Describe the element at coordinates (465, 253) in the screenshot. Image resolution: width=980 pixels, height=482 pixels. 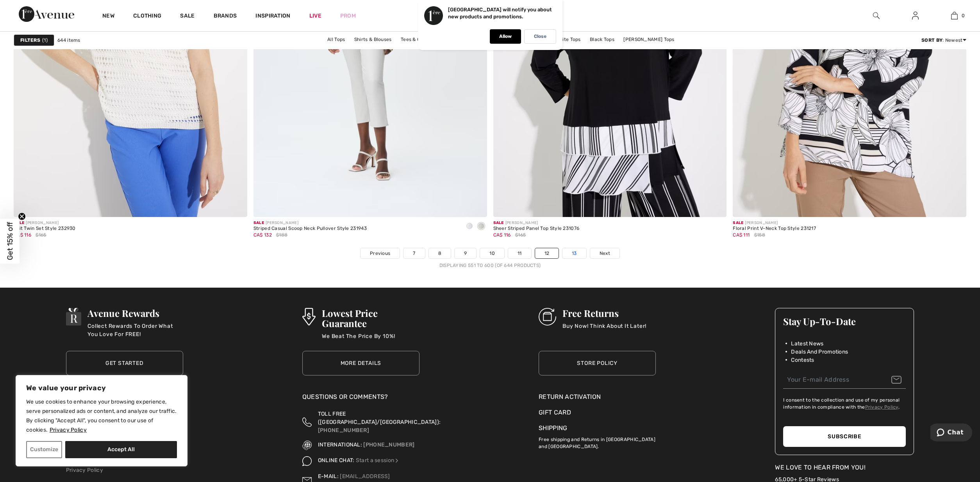
I see `a: 9` at that location.